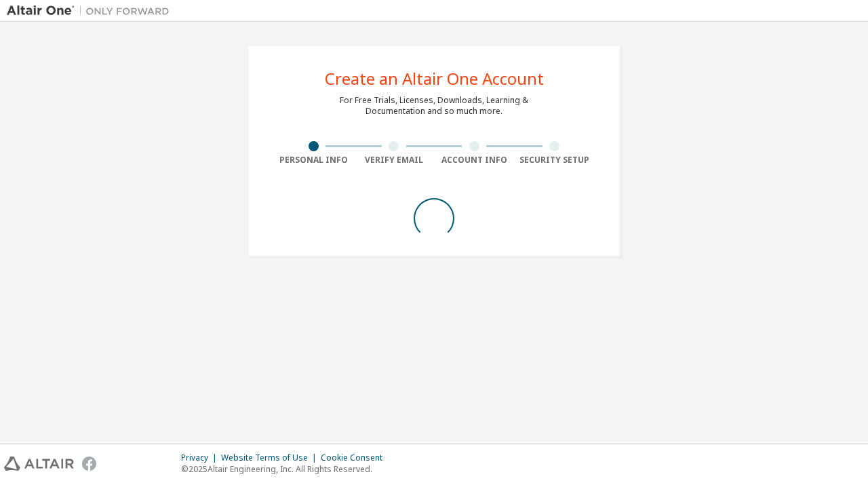  I want to click on img: Altair One, so click(92, 11).